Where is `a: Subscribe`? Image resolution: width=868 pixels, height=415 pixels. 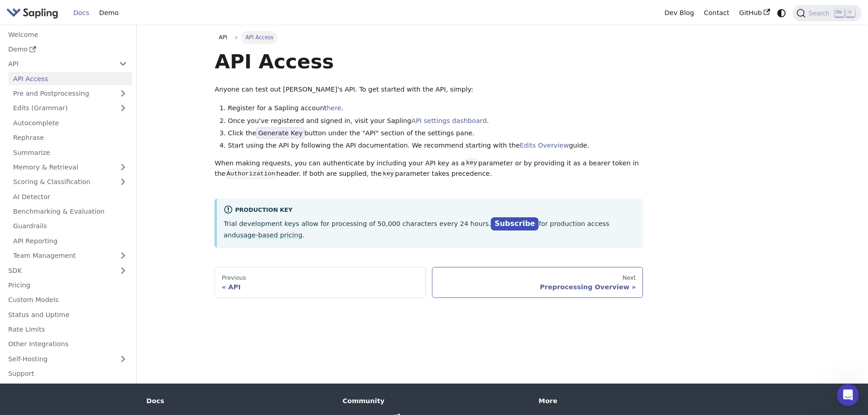 a: Subscribe is located at coordinates (515, 224).